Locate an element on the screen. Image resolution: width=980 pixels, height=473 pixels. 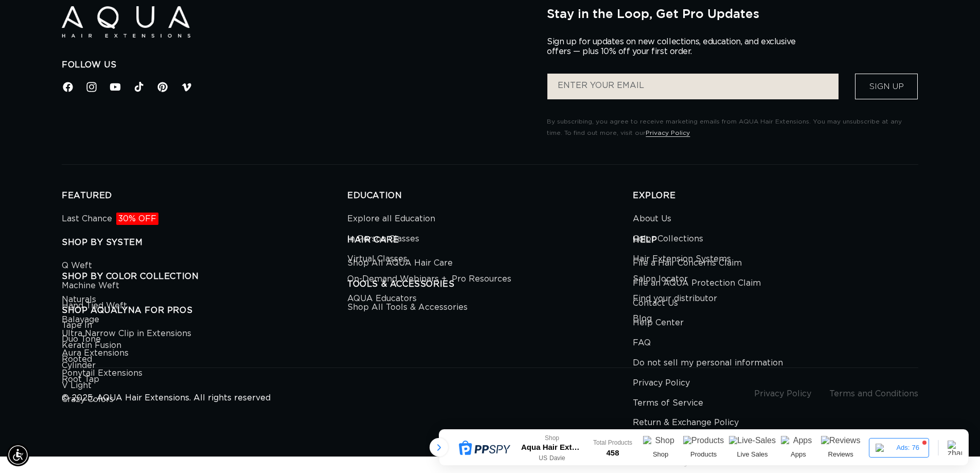
a: Hair Extension Systems is located at coordinates (681, 259).